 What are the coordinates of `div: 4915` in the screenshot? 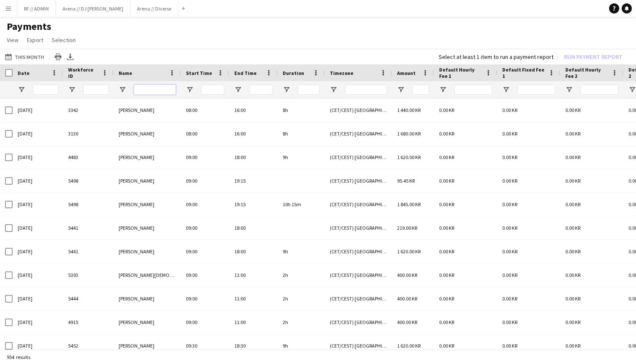 It's located at (88, 322).